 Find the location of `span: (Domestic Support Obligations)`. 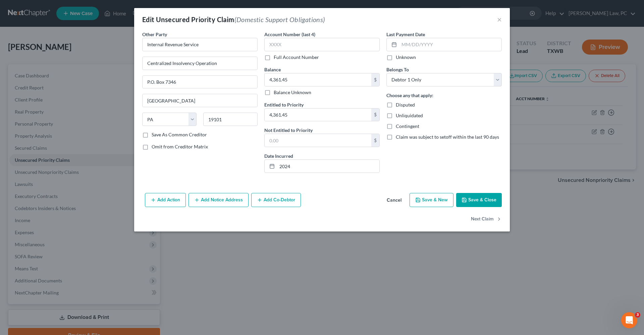

span: (Domestic Support Obligations) is located at coordinates (280, 19).